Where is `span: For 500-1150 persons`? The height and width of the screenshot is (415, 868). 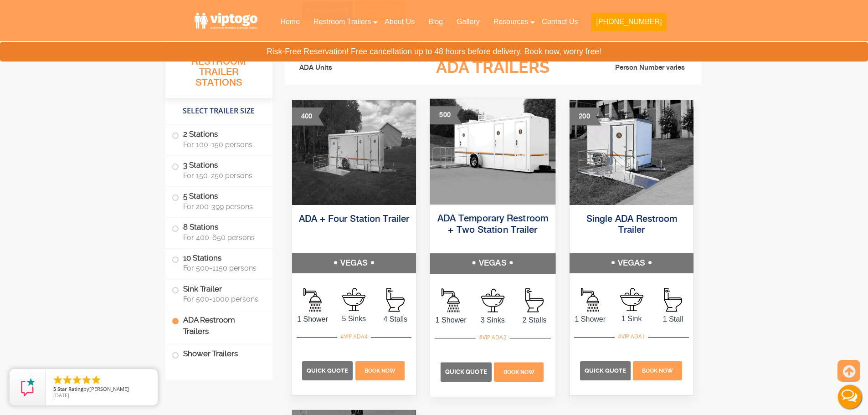
span: For 500-1150 persons is located at coordinates (222, 268).